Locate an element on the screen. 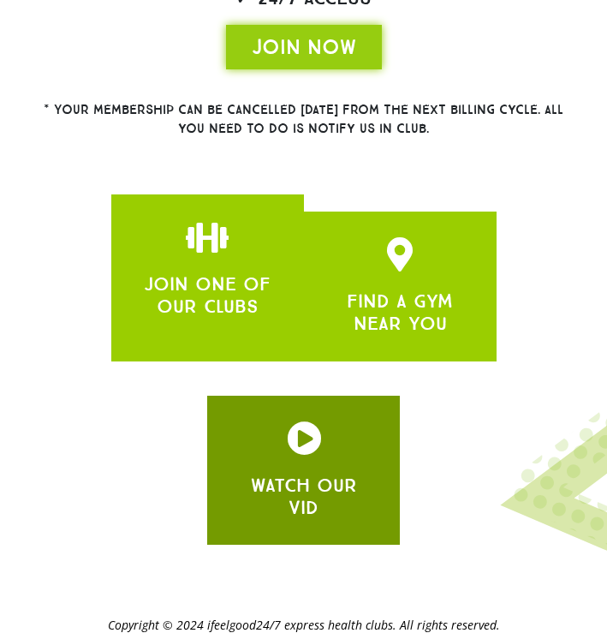 The height and width of the screenshot is (633, 607). a: JOIN NOW is located at coordinates (304, 47).